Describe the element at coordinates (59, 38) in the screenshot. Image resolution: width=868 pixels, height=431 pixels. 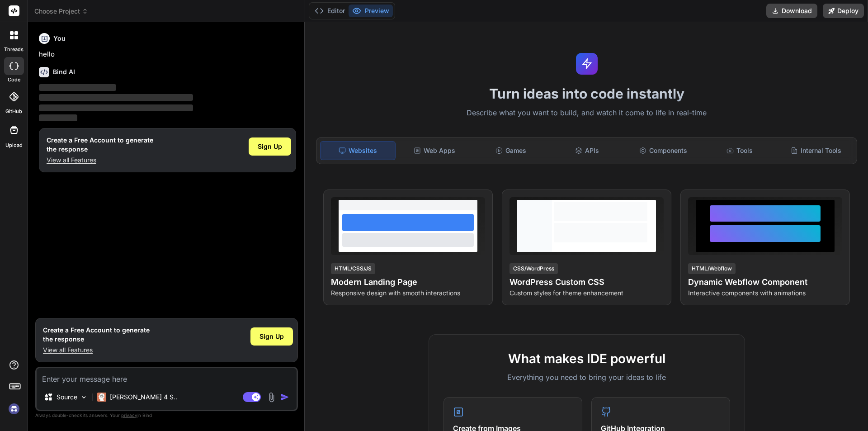
I see `h6: You` at that location.